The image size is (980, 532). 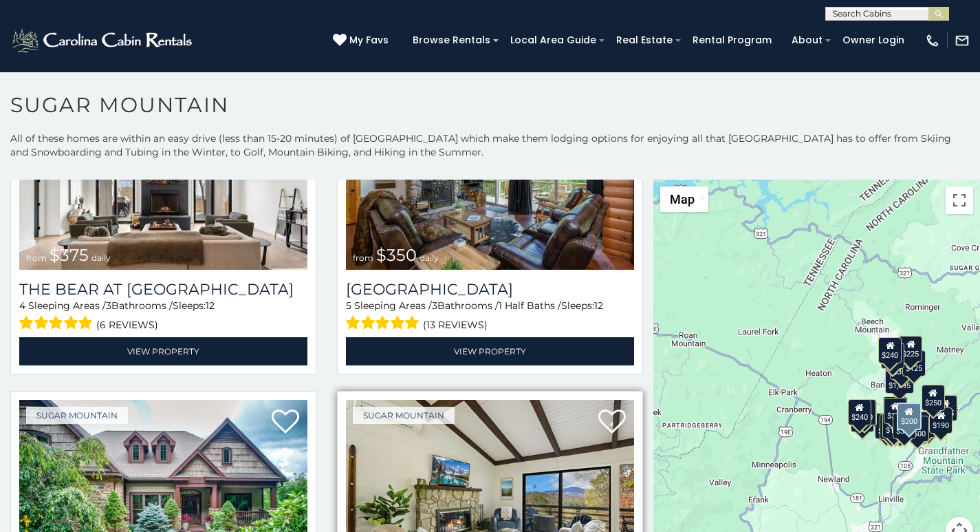 What do you see at coordinates (530, 305) in the screenshot?
I see `span: 1 Half Baths /` at bounding box center [530, 305].